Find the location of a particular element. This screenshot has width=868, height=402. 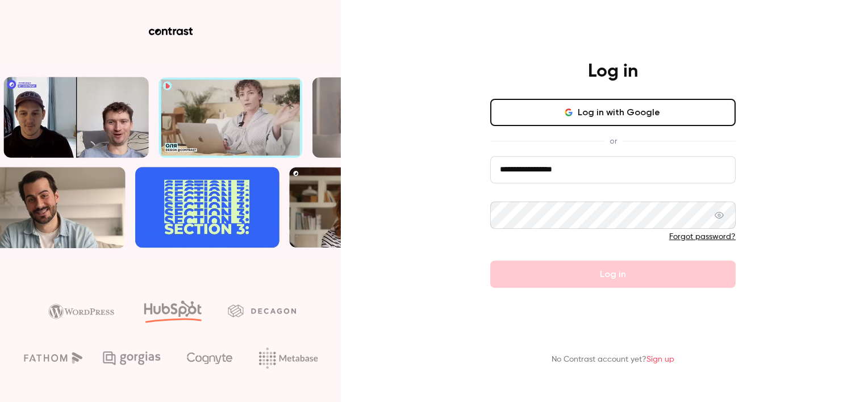

p: No Contrast account yet? is located at coordinates (613, 359).